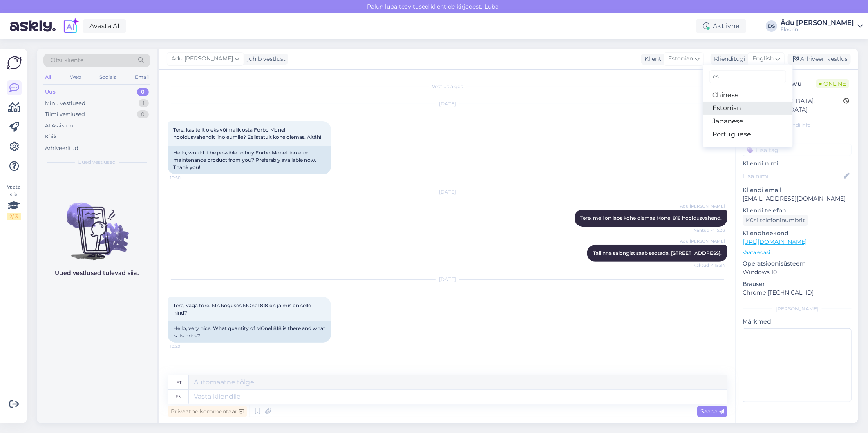 The height and width of the screenshot is (433, 868). I want to click on span: Tere, väga tore. Mis koguses MOnel 818 on ja mis on selle hind?, so click(242, 309).